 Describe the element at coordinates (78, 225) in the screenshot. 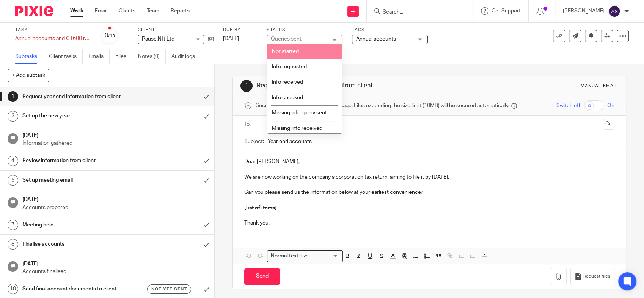

I see `h1: Meeting held` at that location.